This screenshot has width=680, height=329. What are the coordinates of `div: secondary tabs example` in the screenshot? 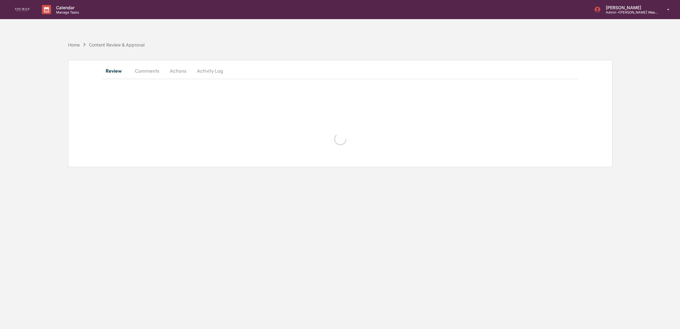 It's located at (341, 71).